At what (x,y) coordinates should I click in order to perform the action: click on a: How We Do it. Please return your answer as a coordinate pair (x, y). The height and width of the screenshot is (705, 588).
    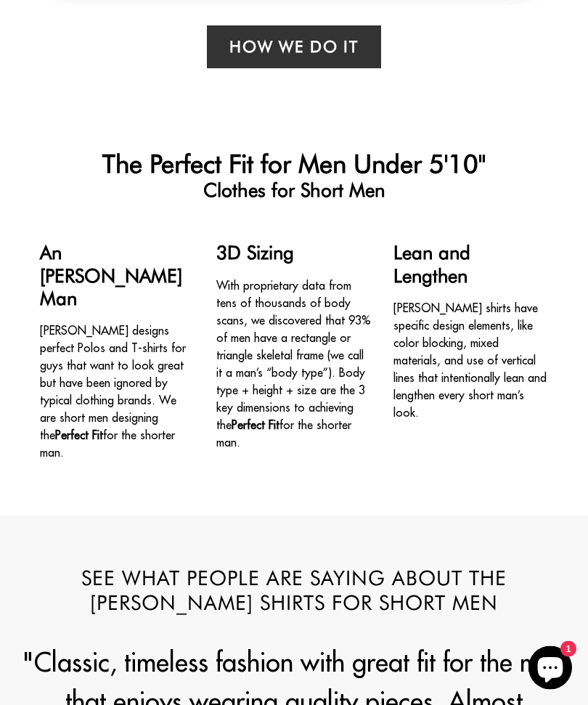
    Looking at the image, I should click on (294, 47).